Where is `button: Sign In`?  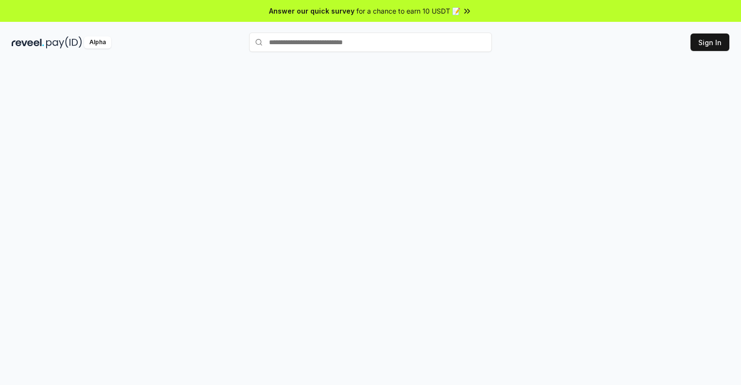 button: Sign In is located at coordinates (710, 42).